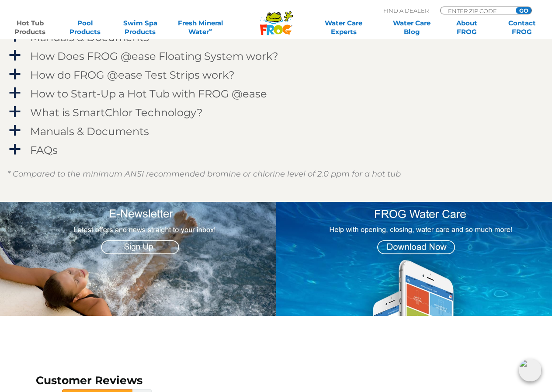  What do you see at coordinates (154, 56) in the screenshot?
I see `h4: How Does FROG @ease Floating System work?` at bounding box center [154, 56].